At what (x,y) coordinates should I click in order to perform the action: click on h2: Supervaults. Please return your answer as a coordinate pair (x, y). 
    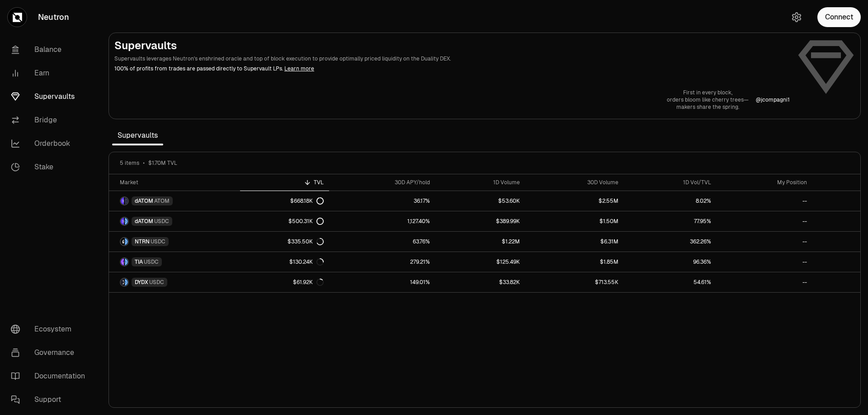
    Looking at the image, I should click on (452, 46).